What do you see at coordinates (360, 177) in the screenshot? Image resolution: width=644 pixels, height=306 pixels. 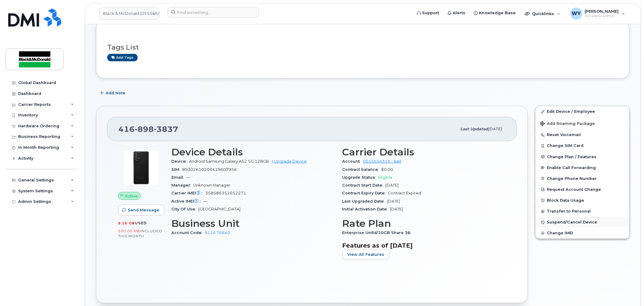 I see `span: Upgrade Status` at bounding box center [360, 177].